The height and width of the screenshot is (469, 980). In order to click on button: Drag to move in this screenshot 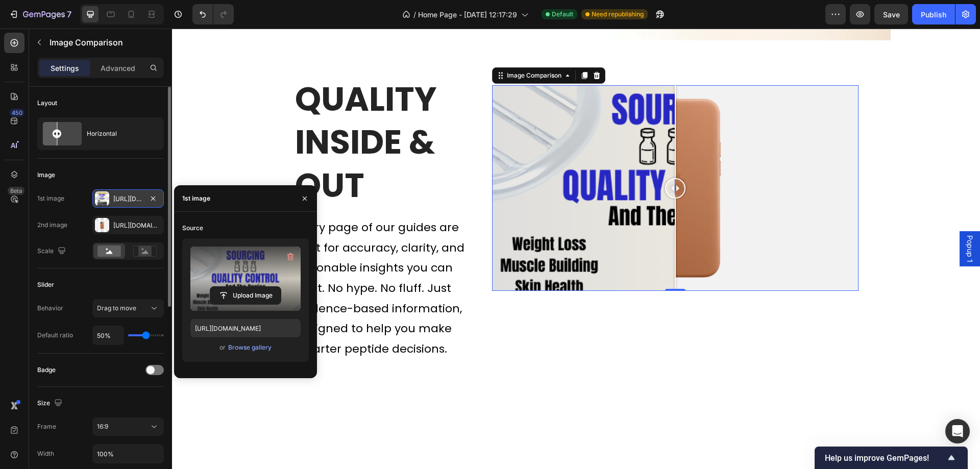, I will do `click(128, 308)`.